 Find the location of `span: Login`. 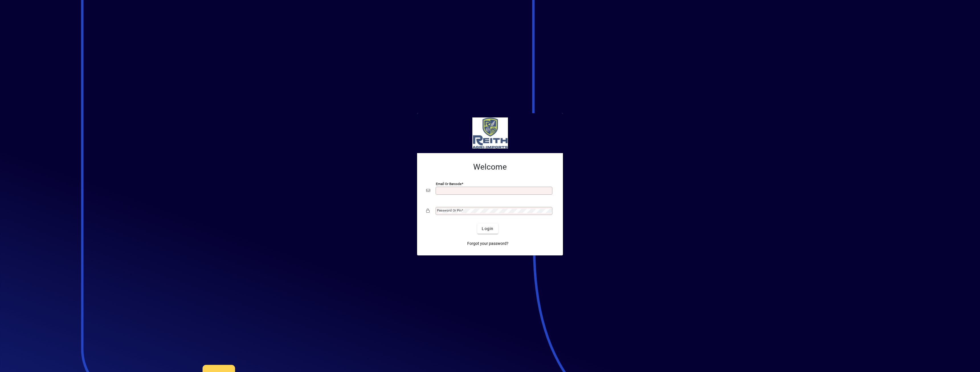

span: Login is located at coordinates (488, 228).